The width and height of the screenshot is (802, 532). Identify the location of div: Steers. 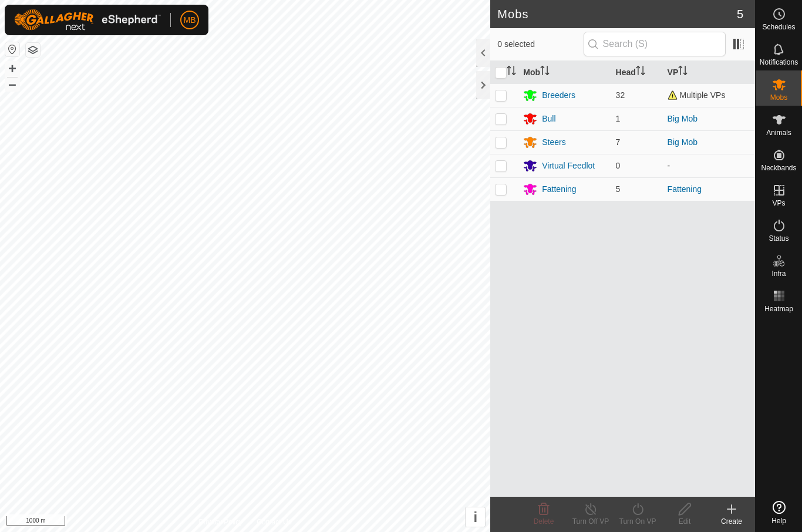
(554, 142).